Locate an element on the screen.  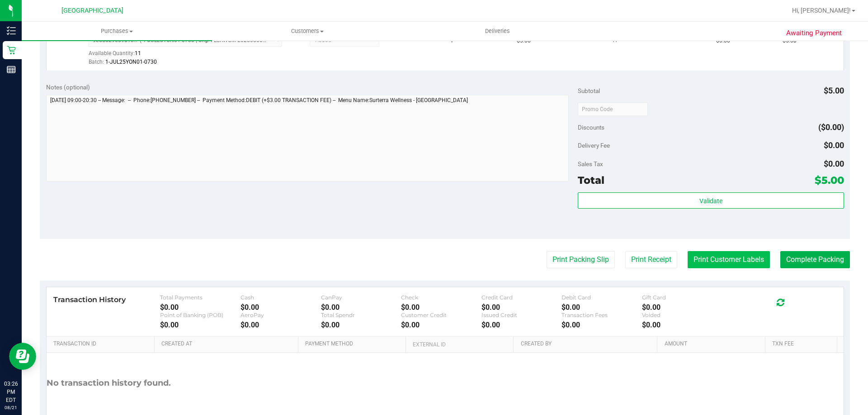
span: Purchases is located at coordinates (116, 31).